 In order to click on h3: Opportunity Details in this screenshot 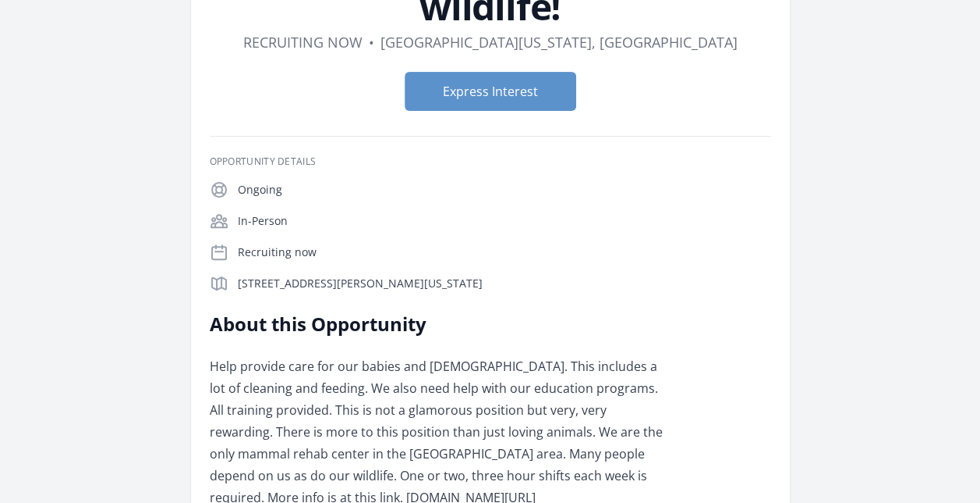, I will do `click(490, 161)`.